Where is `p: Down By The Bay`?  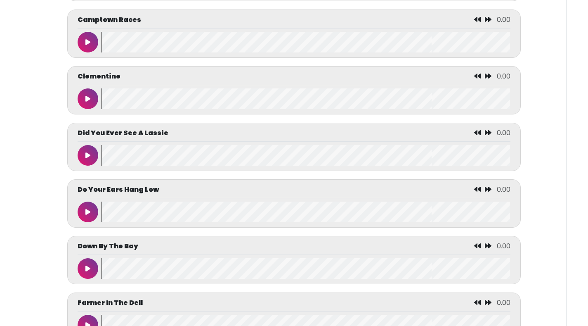
p: Down By The Bay is located at coordinates (108, 246).